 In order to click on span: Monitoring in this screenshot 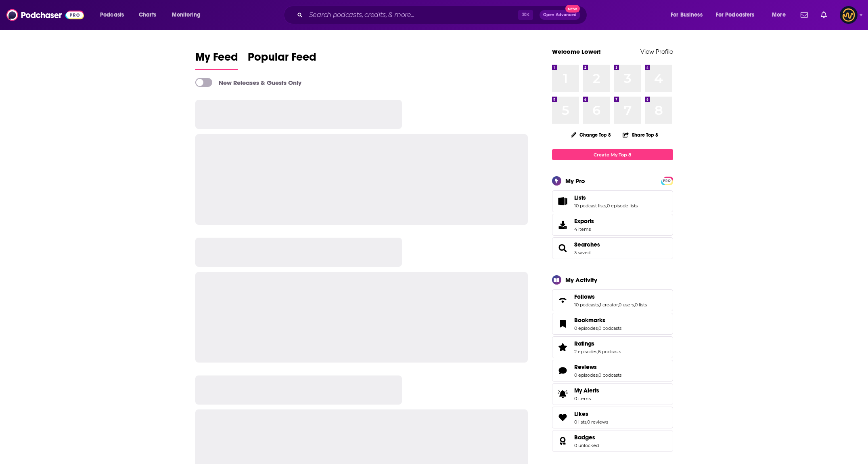, I will do `click(186, 15)`.